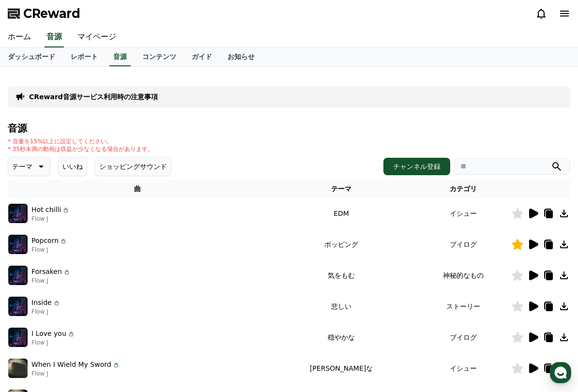 Image resolution: width=578 pixels, height=392 pixels. What do you see at coordinates (341, 306) in the screenshot?
I see `td: 悲しい` at bounding box center [341, 306].